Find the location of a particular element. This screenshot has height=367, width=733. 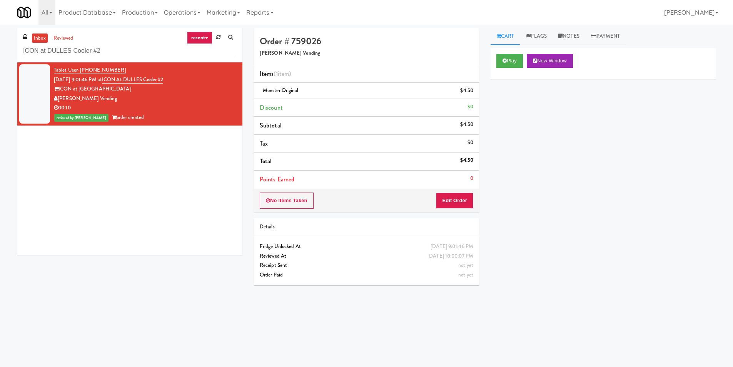

input: Search vision orders is located at coordinates (130, 51).